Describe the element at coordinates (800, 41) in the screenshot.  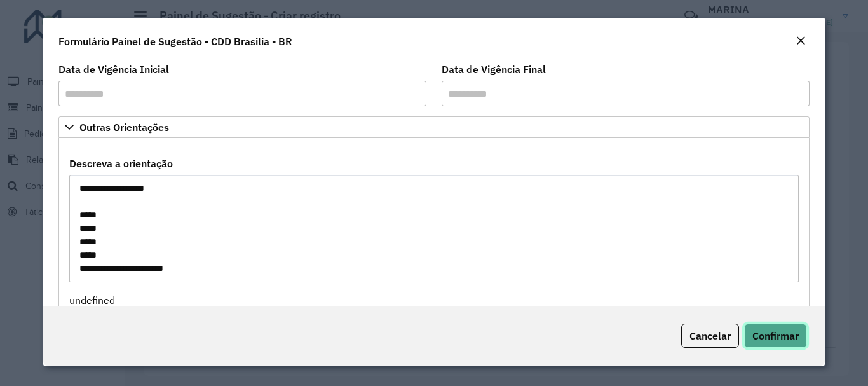
I see `button: Close` at that location.